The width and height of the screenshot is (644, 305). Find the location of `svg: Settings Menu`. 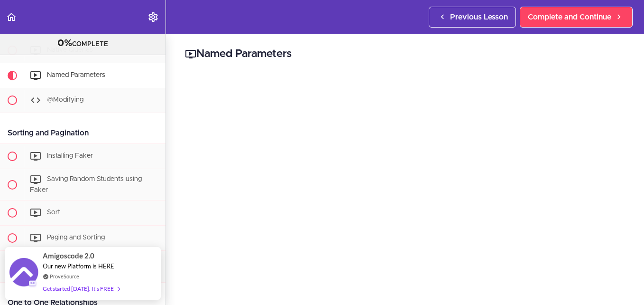

svg: Settings Menu is located at coordinates (153, 17).